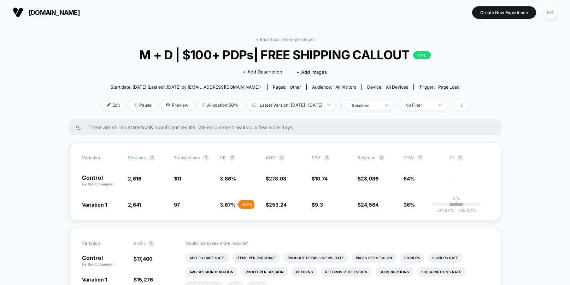 The height and width of the screenshot is (285, 570). What do you see at coordinates (409, 205) in the screenshot?
I see `span: 36%` at bounding box center [409, 205].